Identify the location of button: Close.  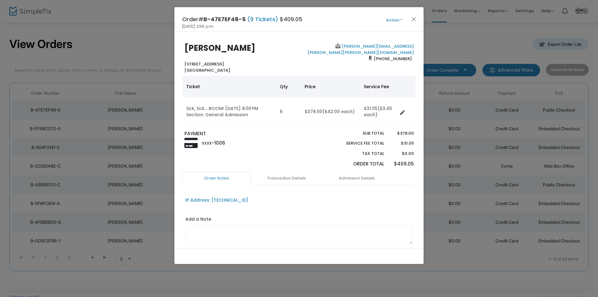
(414, 19).